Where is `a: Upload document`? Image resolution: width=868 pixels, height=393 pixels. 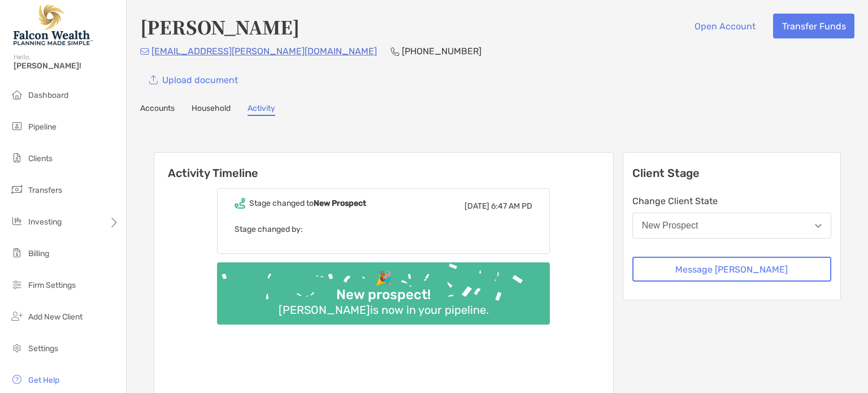
a: Upload document is located at coordinates (193, 80).